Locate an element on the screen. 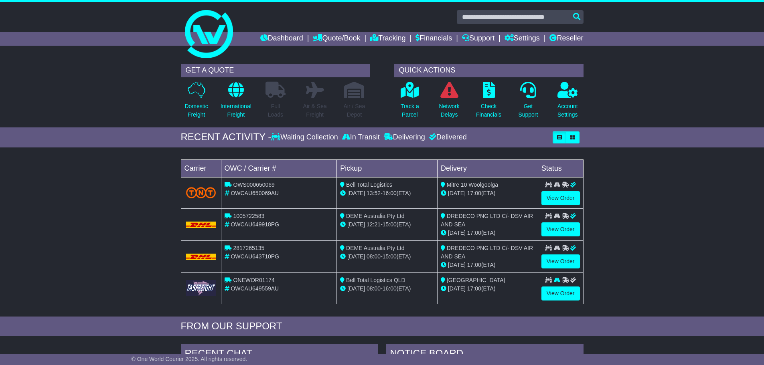  p: Air / Sea Depot is located at coordinates (354, 111).